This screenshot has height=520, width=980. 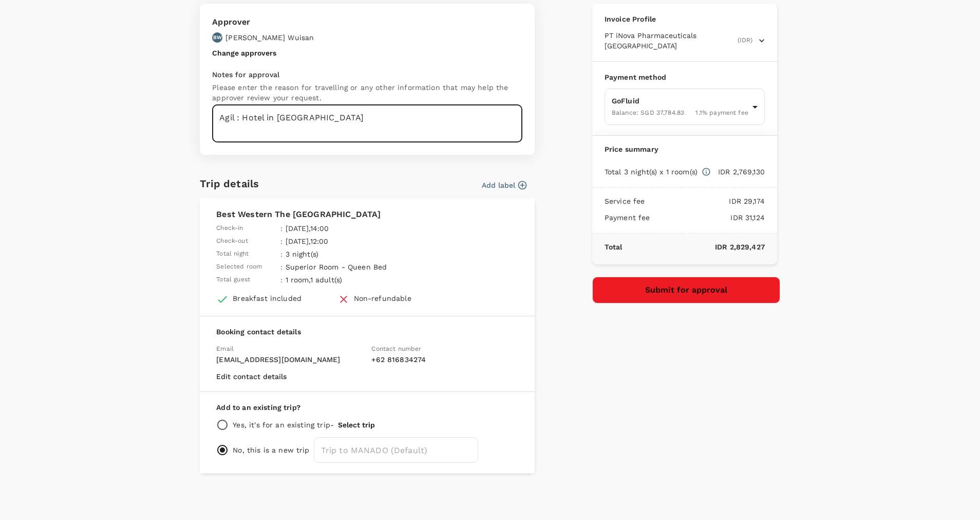 I want to click on p: IDR 2,829,427, so click(x=694, y=247).